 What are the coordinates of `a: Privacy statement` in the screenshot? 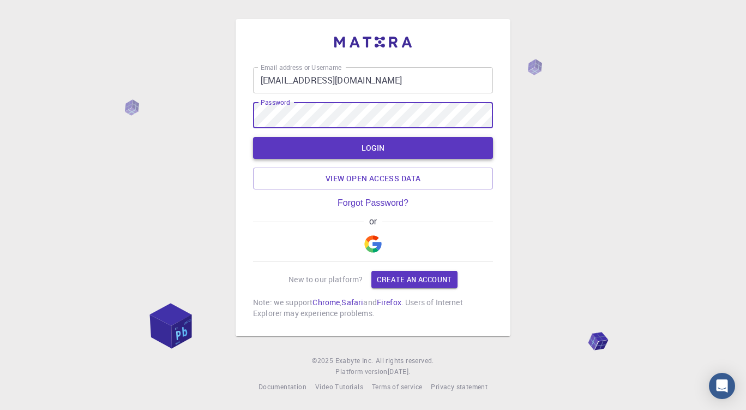 It's located at (459, 387).